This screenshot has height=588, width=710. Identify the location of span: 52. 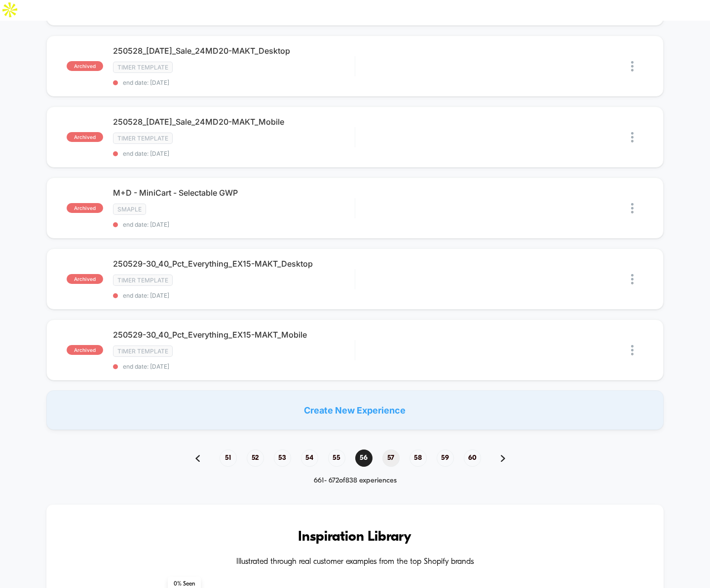
(255, 458).